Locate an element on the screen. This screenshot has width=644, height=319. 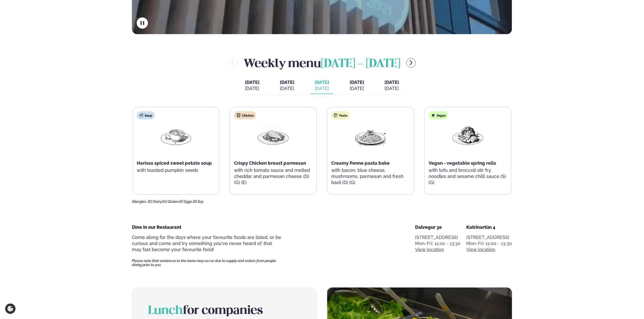
span: Dine In our Restaurant is located at coordinates (156, 227).